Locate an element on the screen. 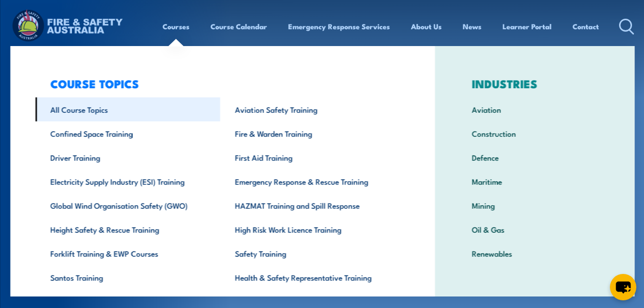 The height and width of the screenshot is (308, 644). a: Aviation Safety Training is located at coordinates (312, 109).